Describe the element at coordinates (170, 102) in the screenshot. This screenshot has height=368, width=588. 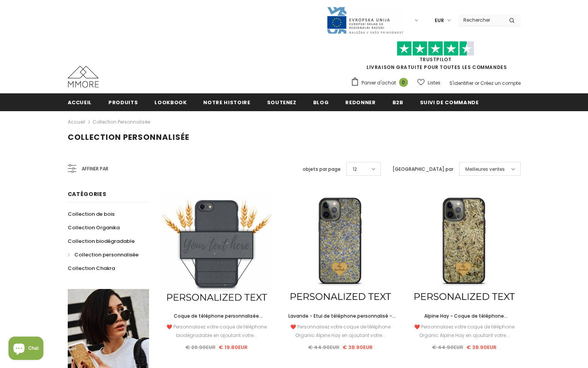
I see `span: Lookbook` at that location.